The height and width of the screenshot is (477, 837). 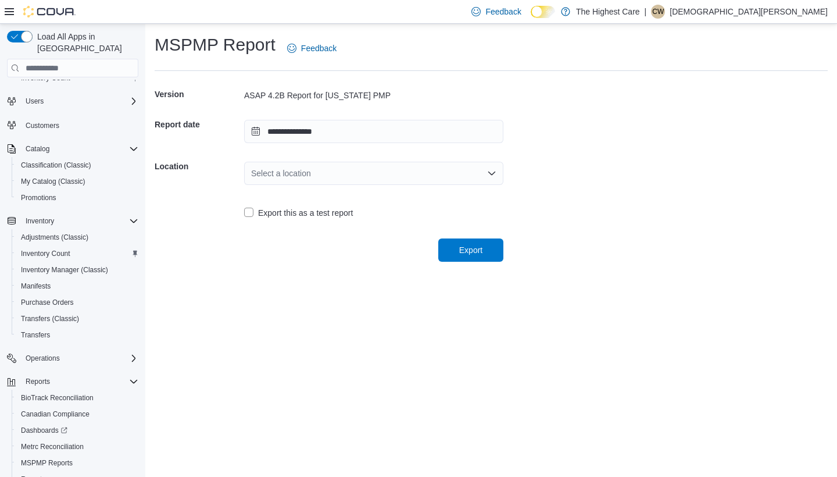 I want to click on div: Christian Wroten, so click(x=658, y=12).